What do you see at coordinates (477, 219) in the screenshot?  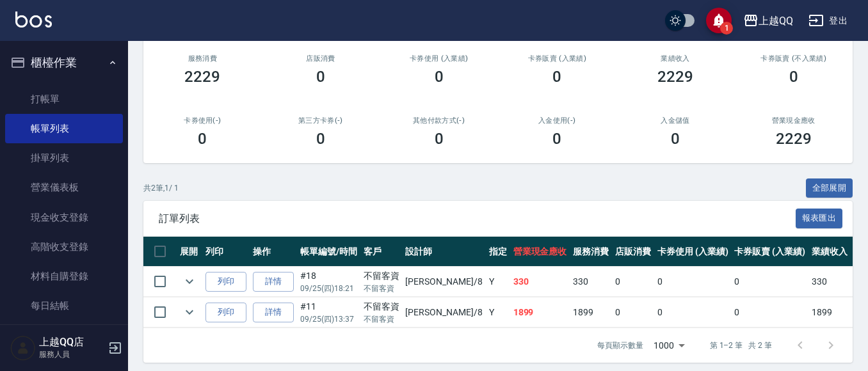 I see `span: 訂單列表` at bounding box center [477, 219].